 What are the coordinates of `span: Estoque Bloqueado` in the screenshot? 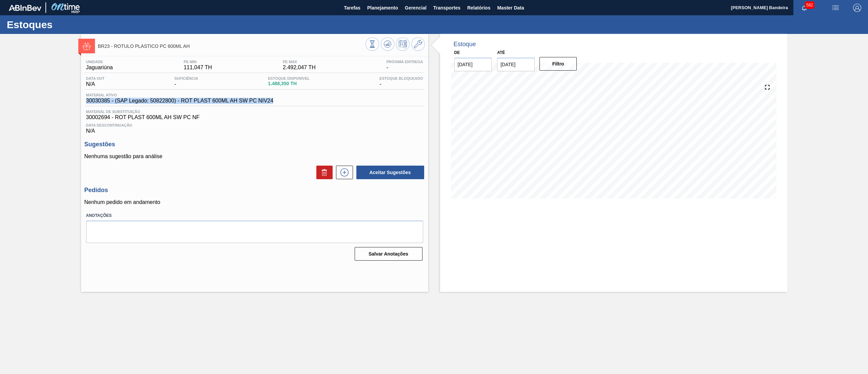 It's located at (401, 78).